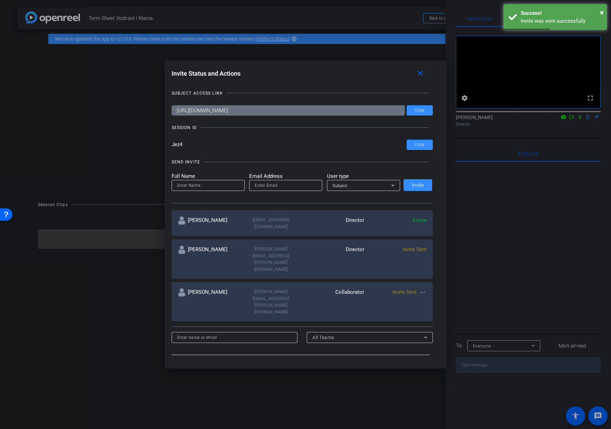 This screenshot has width=611, height=429. I want to click on div: SUBJECT ACCESS LINK, so click(197, 93).